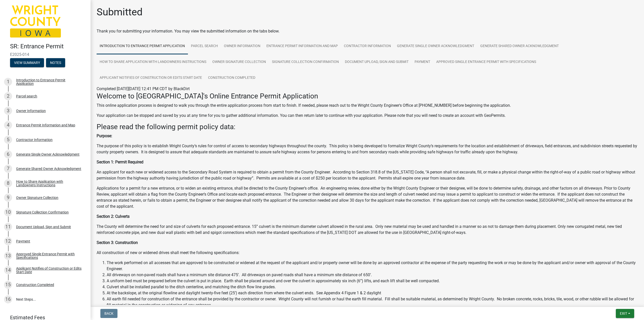 The image size is (644, 320). Describe the element at coordinates (8, 270) in the screenshot. I see `div: 14` at that location.